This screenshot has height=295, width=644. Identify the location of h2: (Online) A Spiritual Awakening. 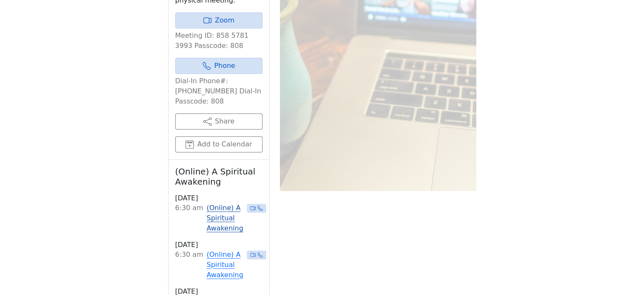
(219, 177).